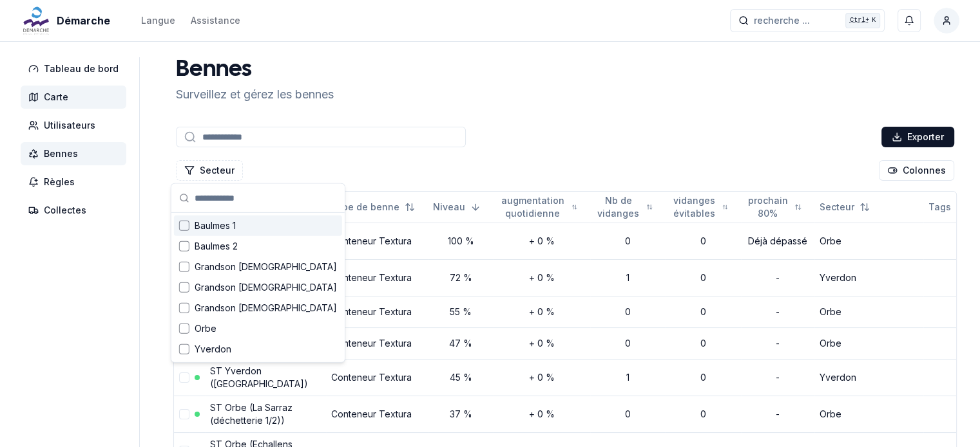 The width and height of the screenshot is (980, 447). Describe the element at coordinates (215, 225) in the screenshot. I see `span: Baulmes 1` at that location.